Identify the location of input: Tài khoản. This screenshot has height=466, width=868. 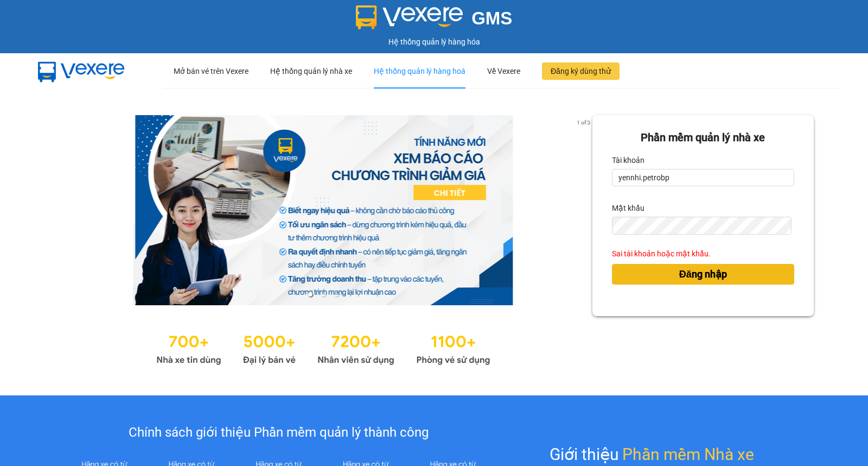
(703, 178).